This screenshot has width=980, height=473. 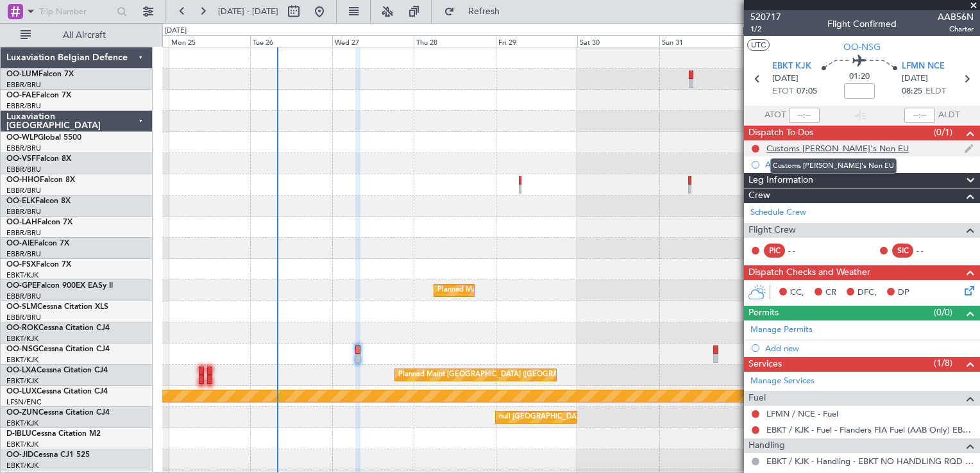 What do you see at coordinates (968, 149) in the screenshot?
I see `img: edit` at bounding box center [968, 149].